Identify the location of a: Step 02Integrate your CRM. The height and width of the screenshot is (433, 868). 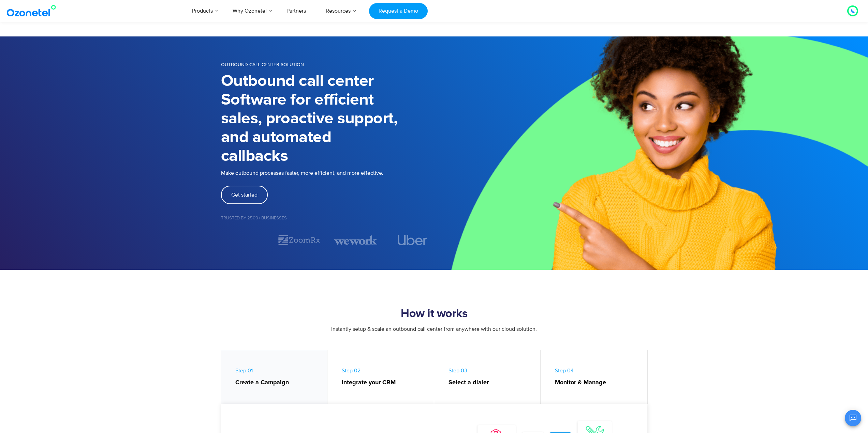
(380, 379).